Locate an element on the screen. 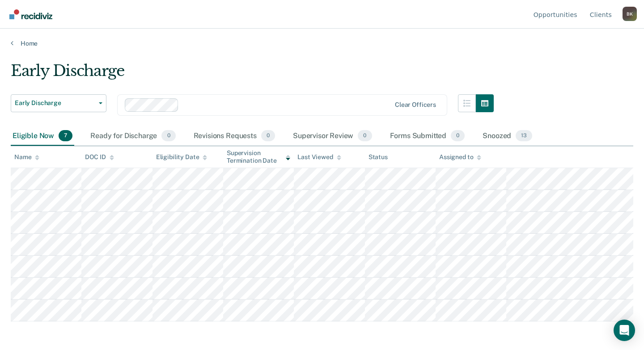 This screenshot has width=644, height=350. div: Supervisor Review0 is located at coordinates (332, 136).